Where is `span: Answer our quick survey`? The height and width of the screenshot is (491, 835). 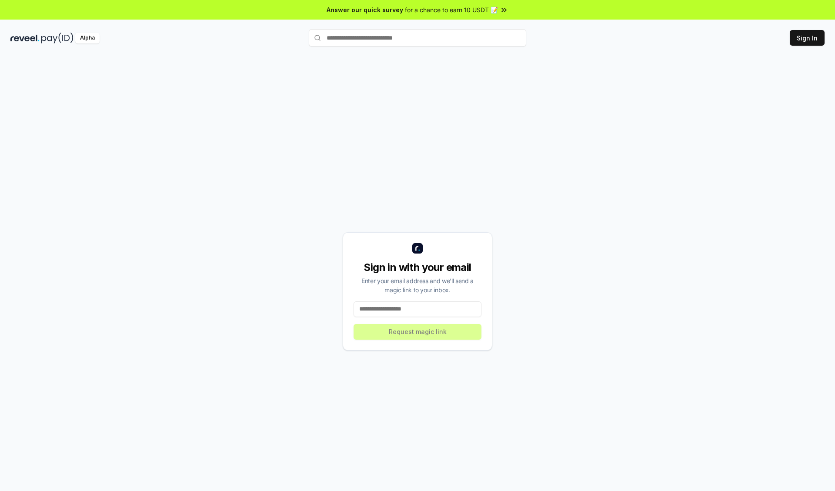 span: Answer our quick survey is located at coordinates (365, 10).